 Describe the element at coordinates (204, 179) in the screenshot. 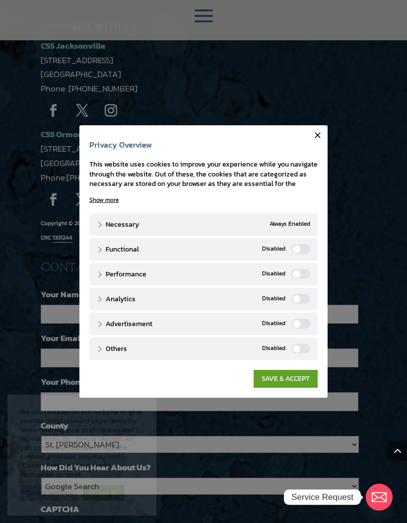

I see `div: This website uses cookies to improve your experience while you navigate through the website. Out ...` at that location.